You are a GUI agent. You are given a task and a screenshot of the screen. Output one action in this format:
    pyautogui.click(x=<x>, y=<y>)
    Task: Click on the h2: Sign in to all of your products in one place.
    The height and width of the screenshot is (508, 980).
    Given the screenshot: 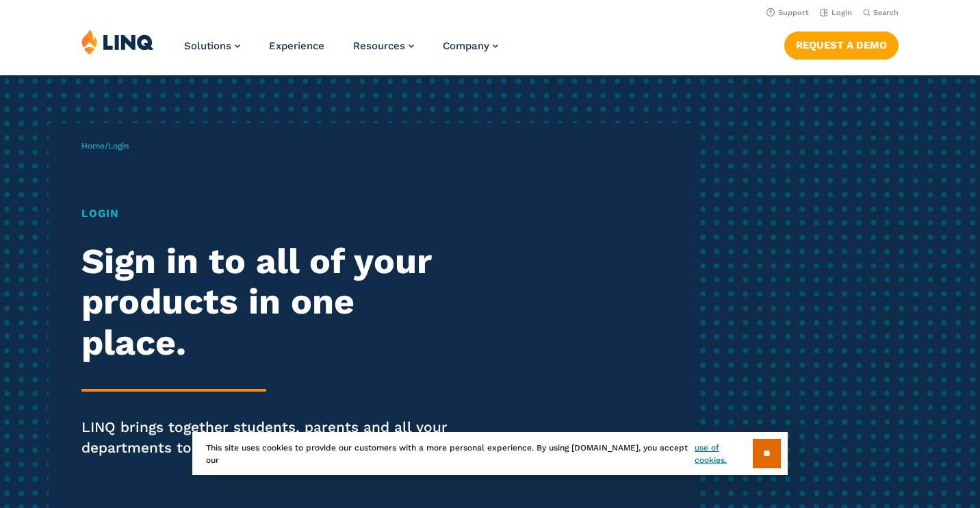 What is the action you would take?
    pyautogui.click(x=270, y=302)
    